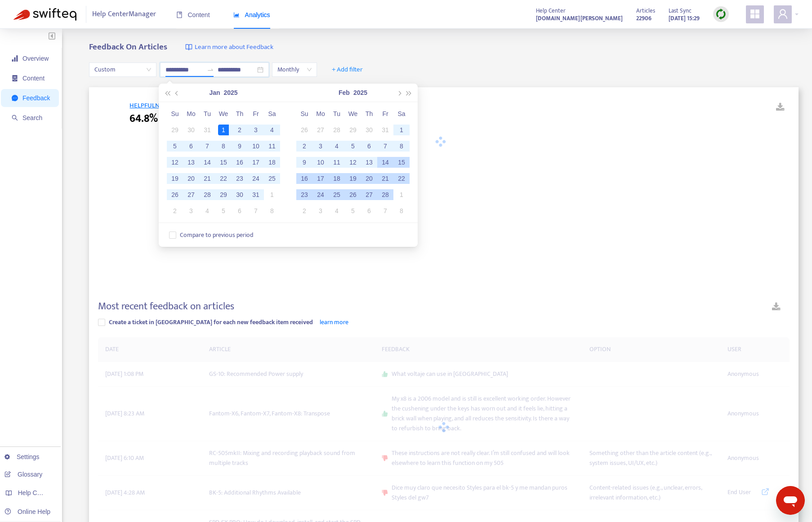  Describe the element at coordinates (175, 146) in the screenshot. I see `td: 2025-01-05` at that location.